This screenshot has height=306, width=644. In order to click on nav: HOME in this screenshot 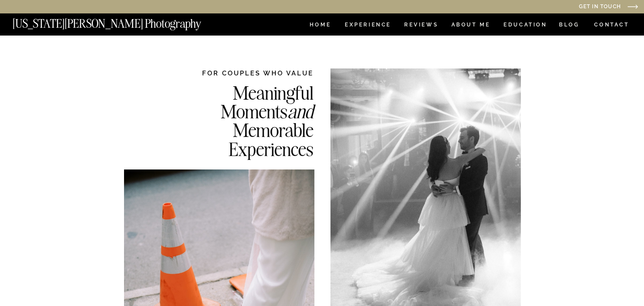, I will do `click(320, 26)`.